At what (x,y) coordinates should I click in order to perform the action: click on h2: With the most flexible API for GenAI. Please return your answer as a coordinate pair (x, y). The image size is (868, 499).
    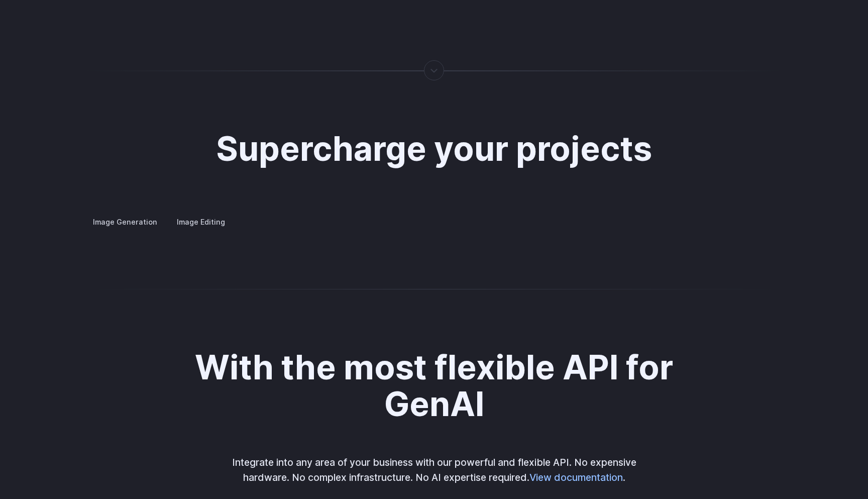
    Looking at the image, I should click on (434, 386).